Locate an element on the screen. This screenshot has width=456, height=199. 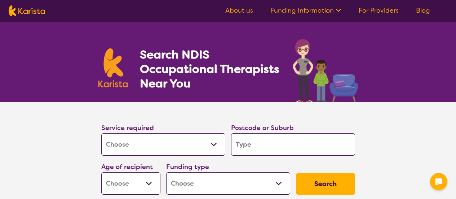
a: Funding Information is located at coordinates (306, 10).